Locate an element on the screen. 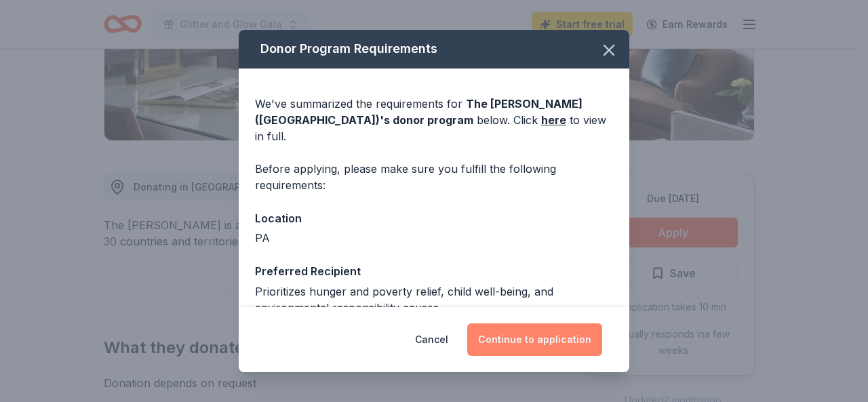 The height and width of the screenshot is (402, 868). button: Continue to application is located at coordinates (534, 340).